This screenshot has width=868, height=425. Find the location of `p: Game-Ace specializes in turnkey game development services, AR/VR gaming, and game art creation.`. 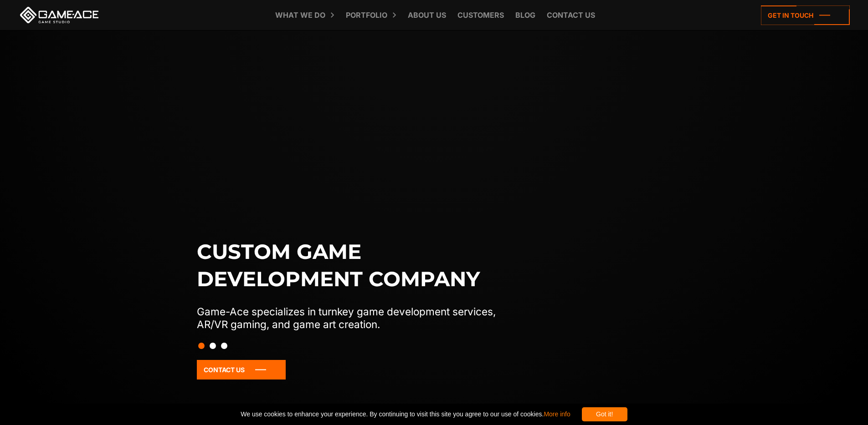

p: Game-Ace specializes in turnkey game development services, AR/VR gaming, and game art creation. is located at coordinates (356, 318).